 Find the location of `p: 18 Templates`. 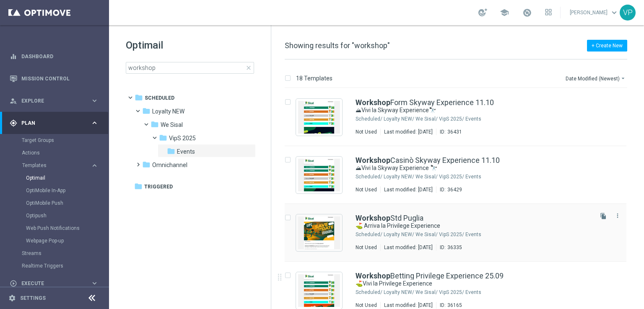

p: 18 Templates is located at coordinates (314, 78).